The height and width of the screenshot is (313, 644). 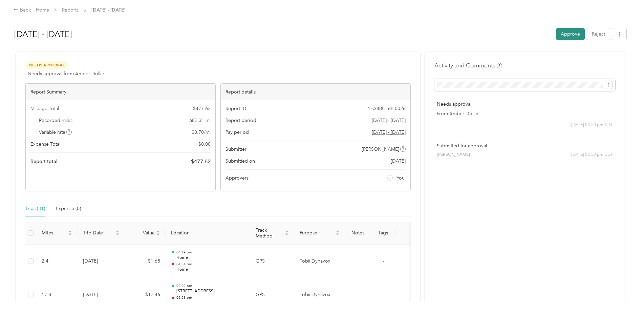 I want to click on span: Variable rate, so click(x=56, y=132).